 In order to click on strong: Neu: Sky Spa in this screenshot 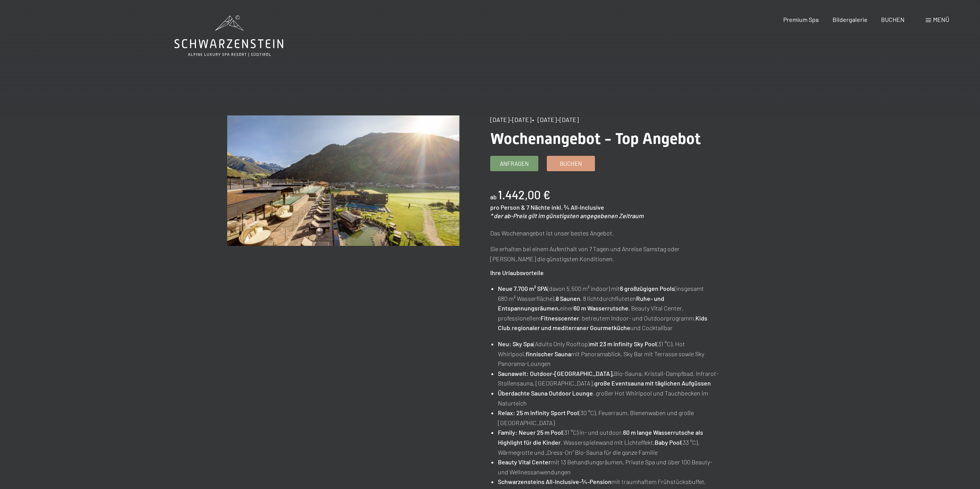, I will do `click(515, 344)`.